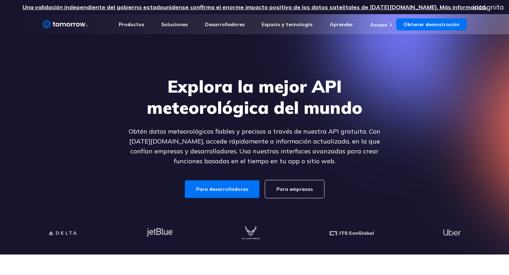 The height and width of the screenshot is (275, 509). Describe the element at coordinates (225, 24) in the screenshot. I see `a: Desarrolladores` at that location.